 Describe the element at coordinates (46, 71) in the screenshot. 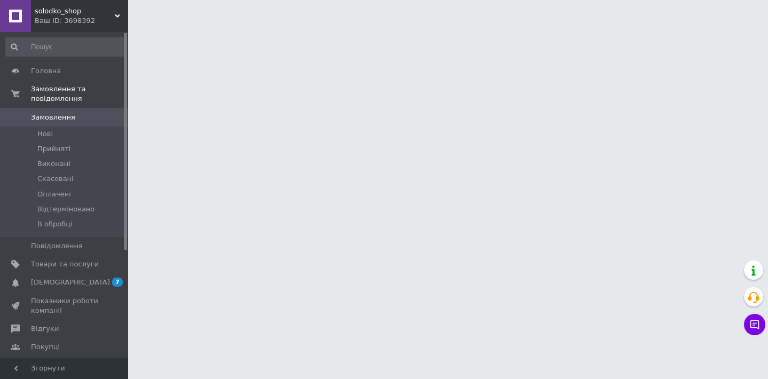

I see `span: Головна` at that location.